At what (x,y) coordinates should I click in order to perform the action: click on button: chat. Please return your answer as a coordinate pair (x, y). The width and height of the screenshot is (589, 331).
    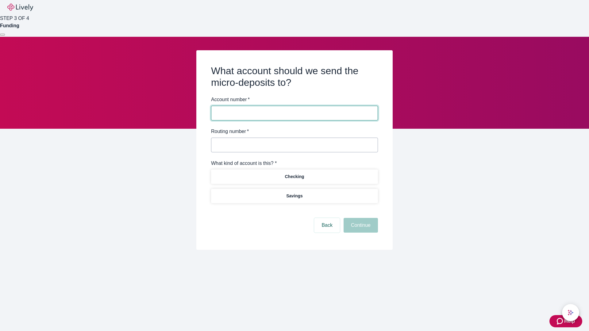
    Looking at the image, I should click on (571, 313).